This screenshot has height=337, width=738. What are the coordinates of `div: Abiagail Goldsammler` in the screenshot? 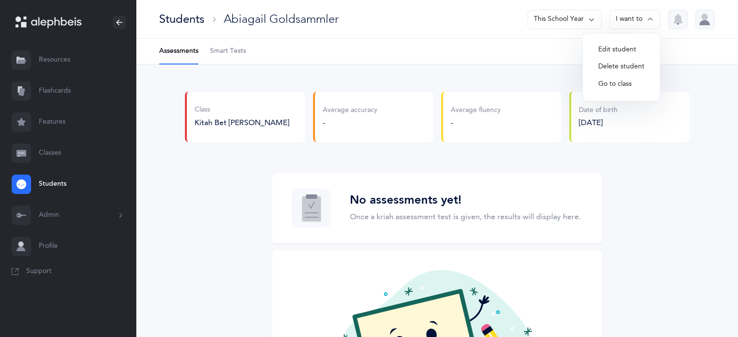 It's located at (281, 19).